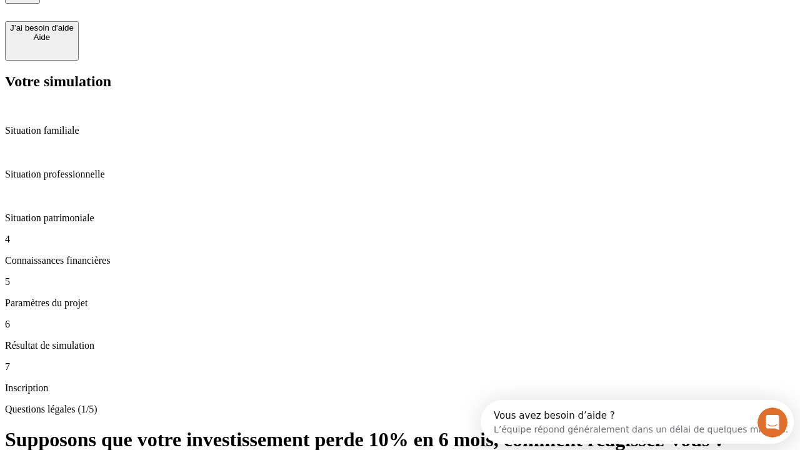 Image resolution: width=800 pixels, height=450 pixels. Describe the element at coordinates (400, 325) in the screenshot. I see `p: 6` at that location.